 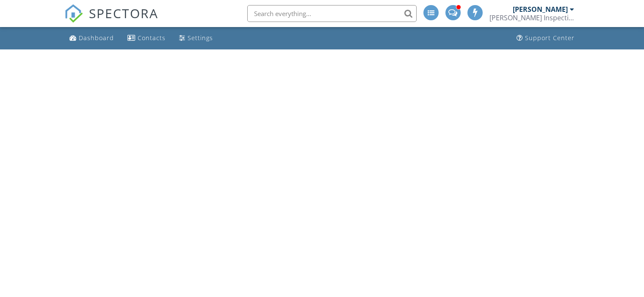 What do you see at coordinates (196, 38) in the screenshot?
I see `a: Settings` at bounding box center [196, 38].